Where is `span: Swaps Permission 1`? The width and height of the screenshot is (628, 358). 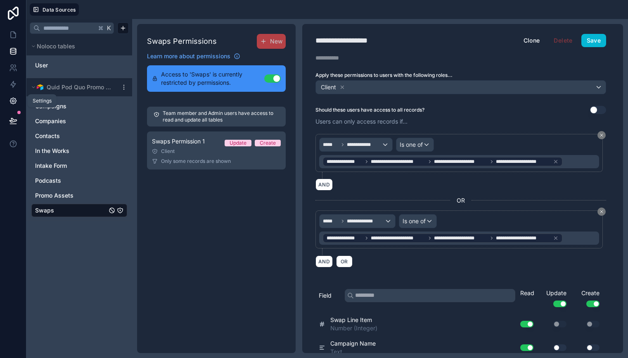 span: Swaps Permission 1 is located at coordinates (178, 141).